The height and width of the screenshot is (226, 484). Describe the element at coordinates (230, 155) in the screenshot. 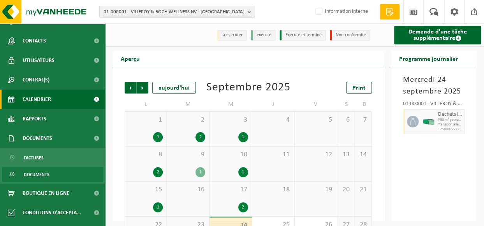

I see `span: 10` at that location.